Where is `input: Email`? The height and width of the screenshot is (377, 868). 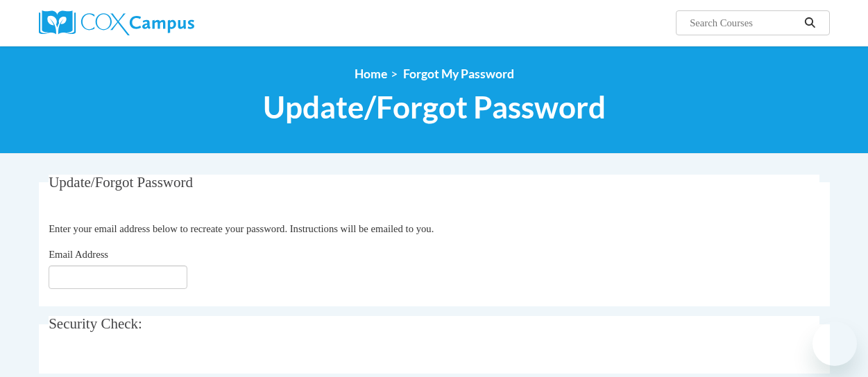
input: Email is located at coordinates (118, 277).